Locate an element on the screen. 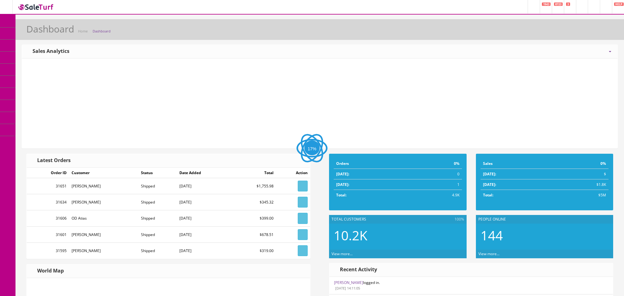 Image resolution: width=624 pixels, height=296 pixels. td: 31595 is located at coordinates (48, 251).